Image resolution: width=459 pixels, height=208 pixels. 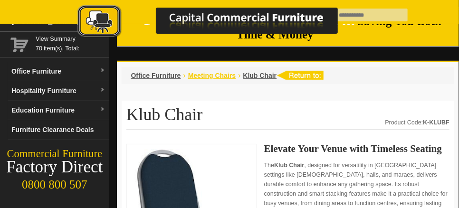 I want to click on span: 70 item(s), Total:, so click(x=70, y=43).